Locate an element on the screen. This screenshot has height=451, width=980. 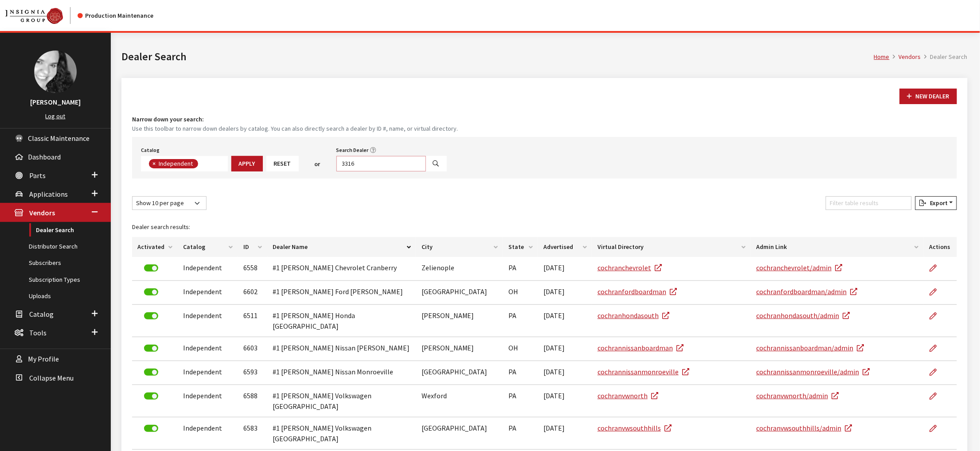
td: 6588 is located at coordinates (253, 401).